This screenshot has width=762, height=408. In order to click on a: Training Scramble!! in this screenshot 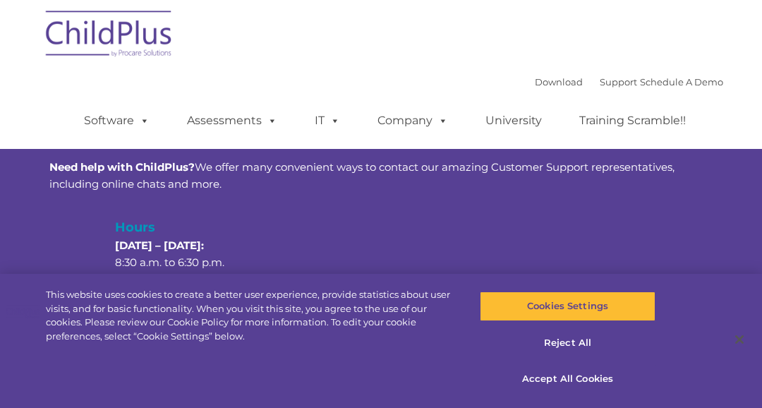, I will do `click(632, 121)`.